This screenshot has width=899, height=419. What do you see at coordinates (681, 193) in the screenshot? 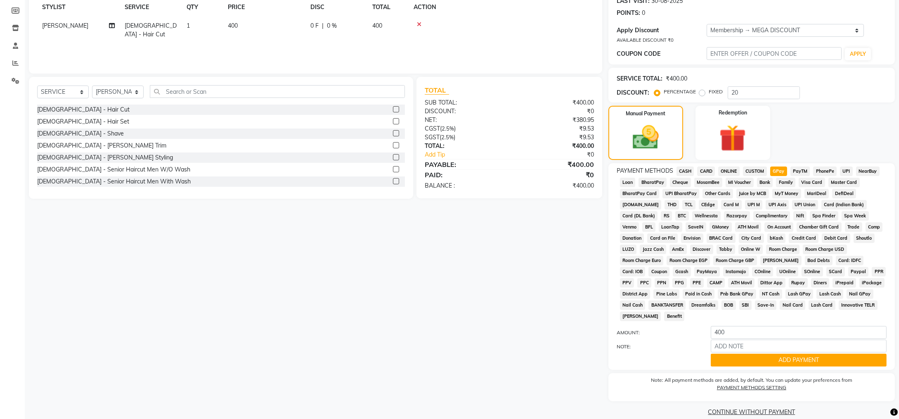
I see `span: UPI BharatPay` at bounding box center [681, 193].